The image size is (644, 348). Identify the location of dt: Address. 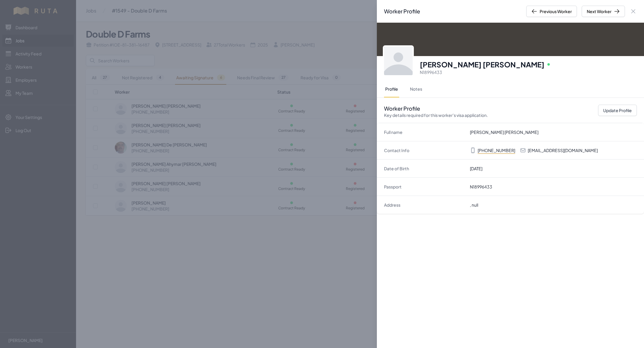
(425, 205).